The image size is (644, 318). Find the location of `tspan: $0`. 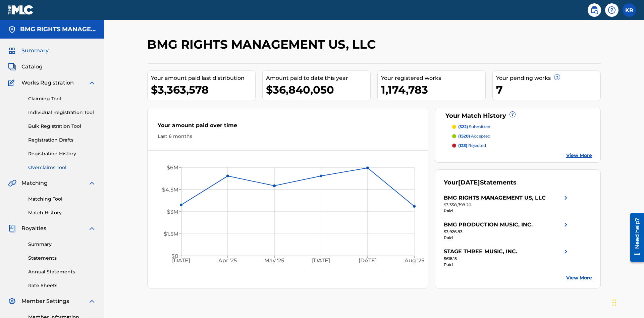

tspan: $0 is located at coordinates (174, 256).